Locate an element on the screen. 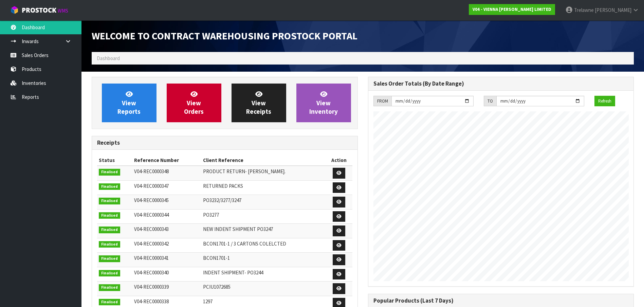 This screenshot has width=644, height=307. h3: Sales Order Totals (By Date Range) is located at coordinates (501, 84).